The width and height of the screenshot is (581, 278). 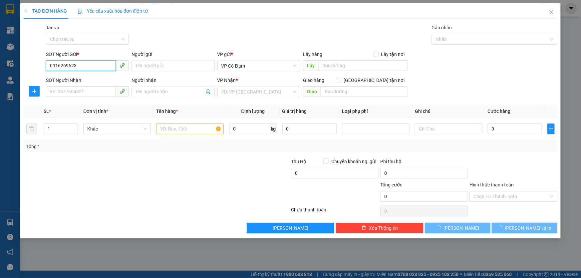 I want to click on span: Lấy, so click(x=311, y=66).